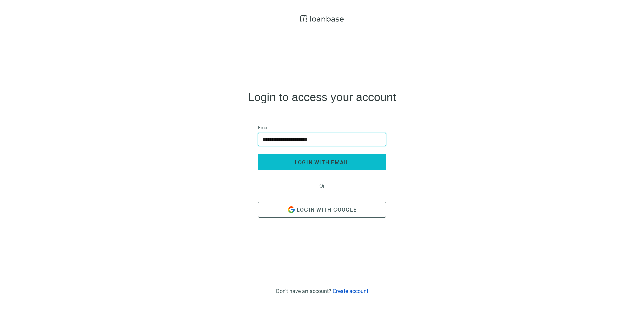 This screenshot has width=644, height=311. I want to click on button: login with email, so click(322, 162).